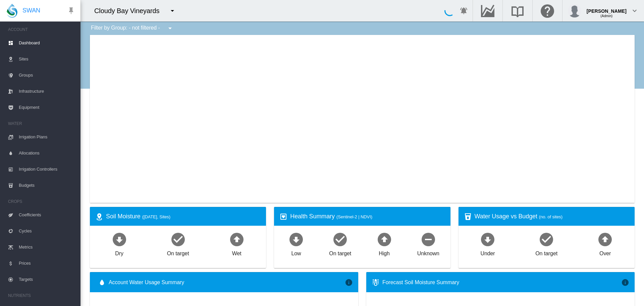  What do you see at coordinates (47, 153) in the screenshot?
I see `span: Allocations` at bounding box center [47, 153].